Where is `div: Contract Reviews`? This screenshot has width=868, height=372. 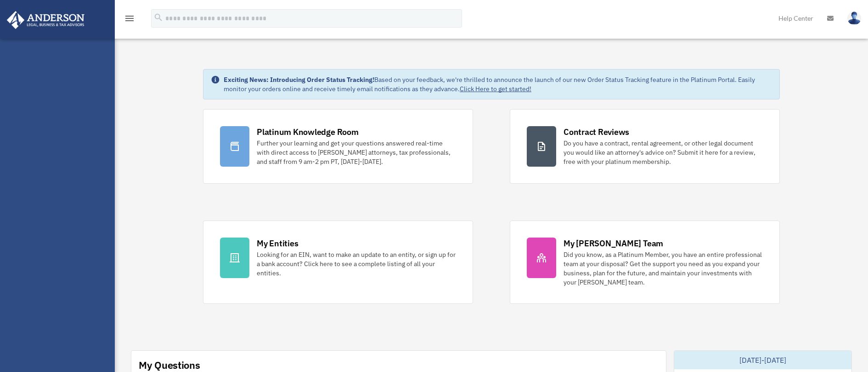 div: Contract Reviews is located at coordinates (596, 132).